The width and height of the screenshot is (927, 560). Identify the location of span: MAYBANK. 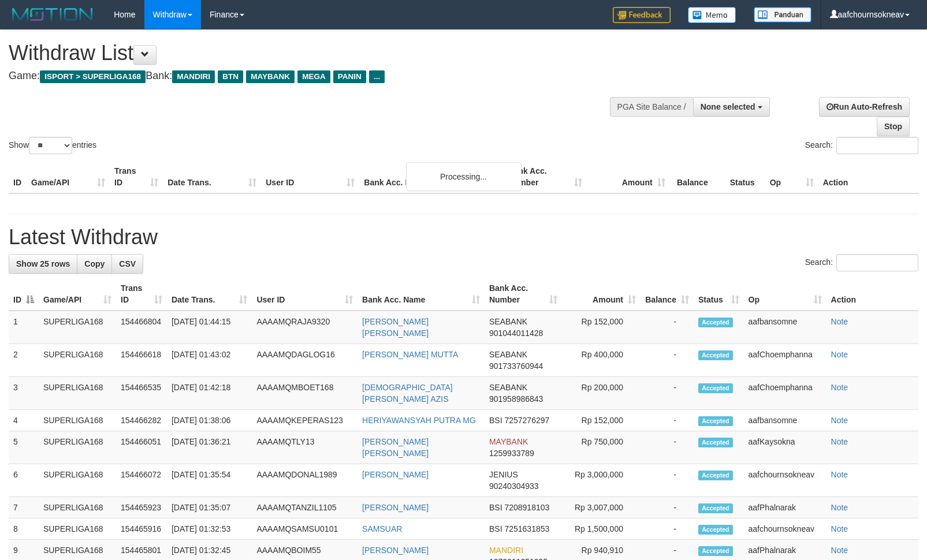
(271, 77).